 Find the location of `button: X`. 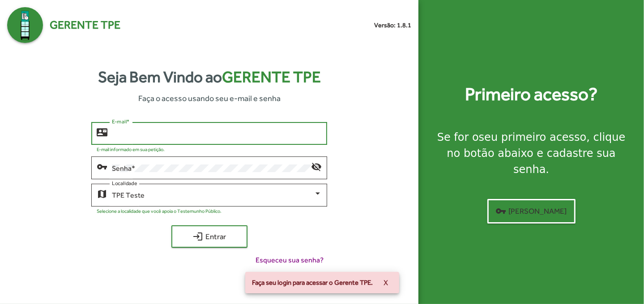

button: X is located at coordinates (386, 283).